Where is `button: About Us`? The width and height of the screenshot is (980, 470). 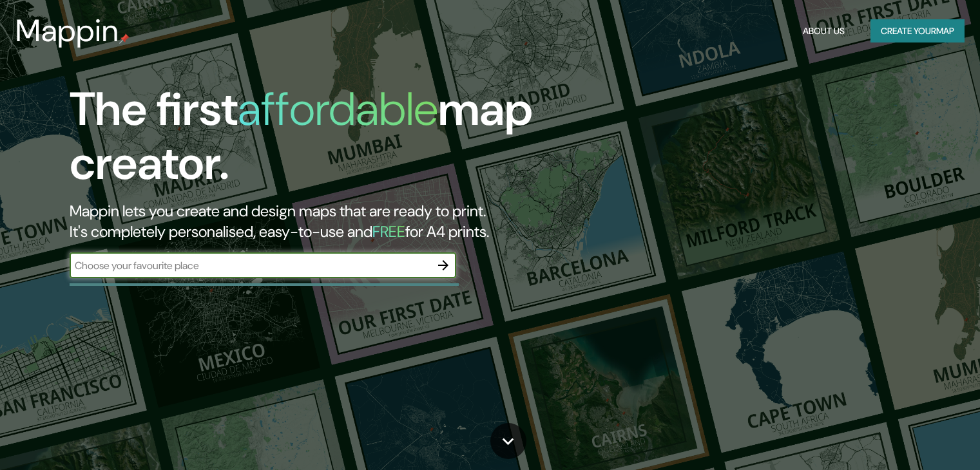 button: About Us is located at coordinates (824, 31).